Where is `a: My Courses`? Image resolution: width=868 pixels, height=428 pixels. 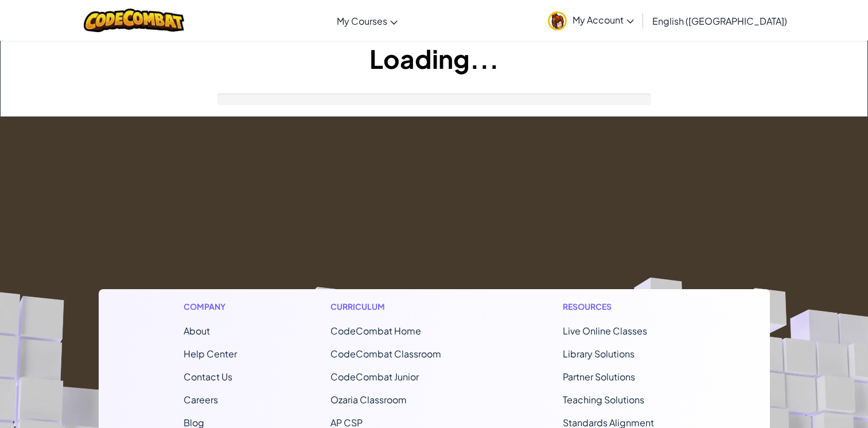
a: My Courses is located at coordinates (367, 21).